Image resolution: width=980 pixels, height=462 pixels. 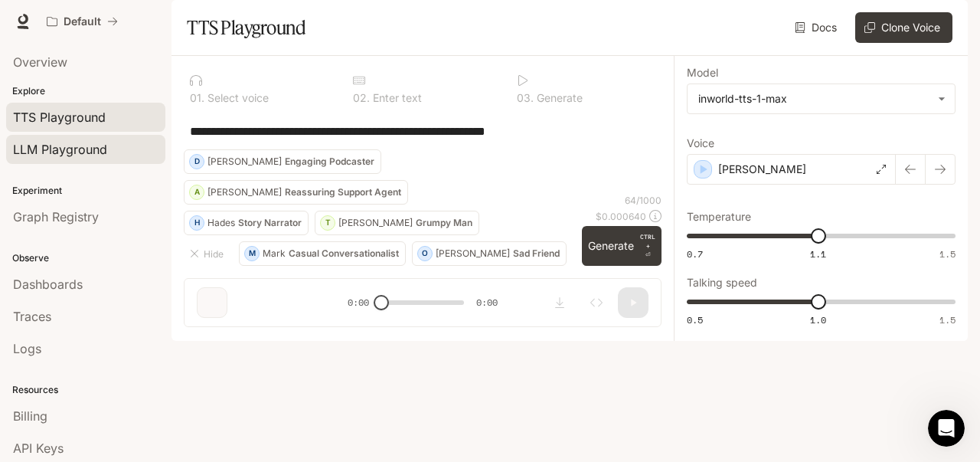 I want to click on p: Grumpy Man, so click(x=445, y=223).